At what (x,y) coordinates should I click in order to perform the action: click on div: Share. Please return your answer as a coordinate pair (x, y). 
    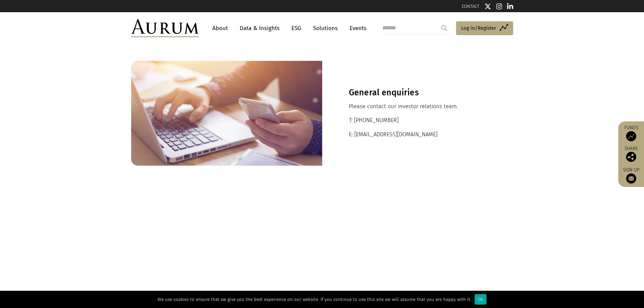
    Looking at the image, I should click on (631, 154).